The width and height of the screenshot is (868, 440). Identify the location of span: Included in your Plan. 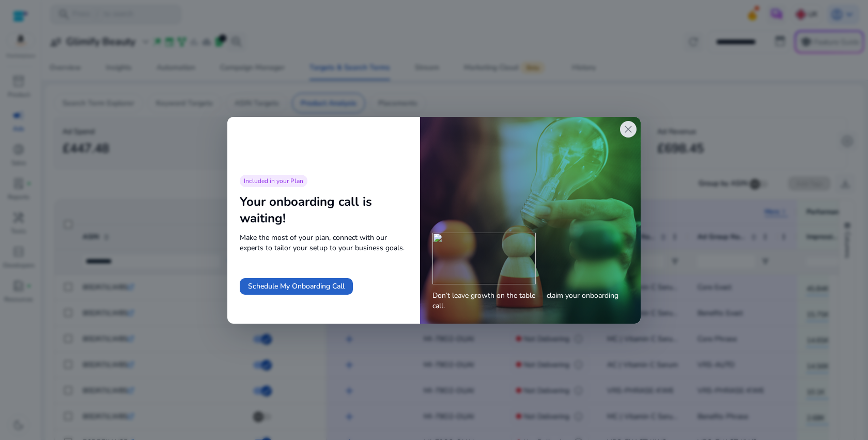
(273, 181).